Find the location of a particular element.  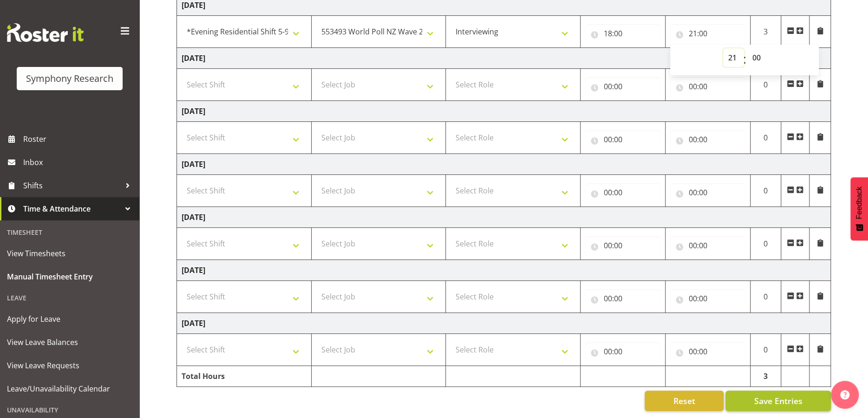

td: Total Hours is located at coordinates (245, 376).